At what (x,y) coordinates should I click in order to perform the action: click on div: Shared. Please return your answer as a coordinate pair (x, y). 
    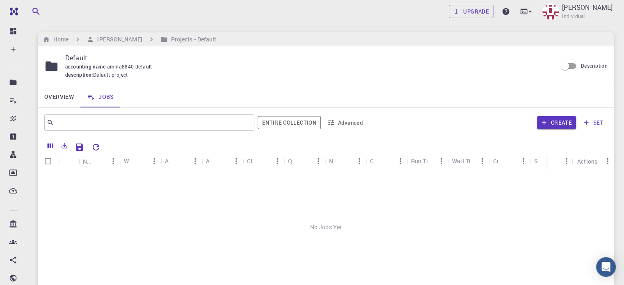
    Looking at the image, I should click on (540, 161).